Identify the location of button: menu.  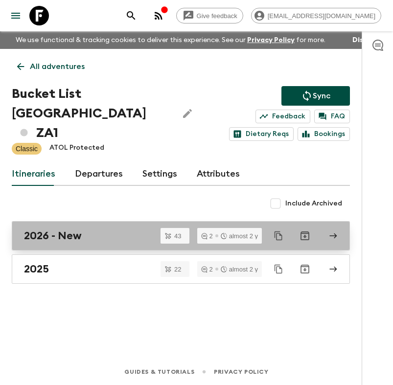
(16, 16).